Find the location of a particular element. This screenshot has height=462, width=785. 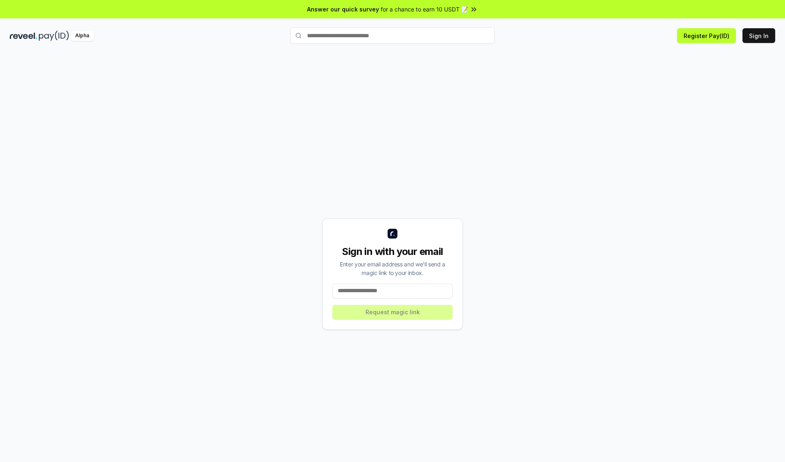

button: Sign In is located at coordinates (759, 36).